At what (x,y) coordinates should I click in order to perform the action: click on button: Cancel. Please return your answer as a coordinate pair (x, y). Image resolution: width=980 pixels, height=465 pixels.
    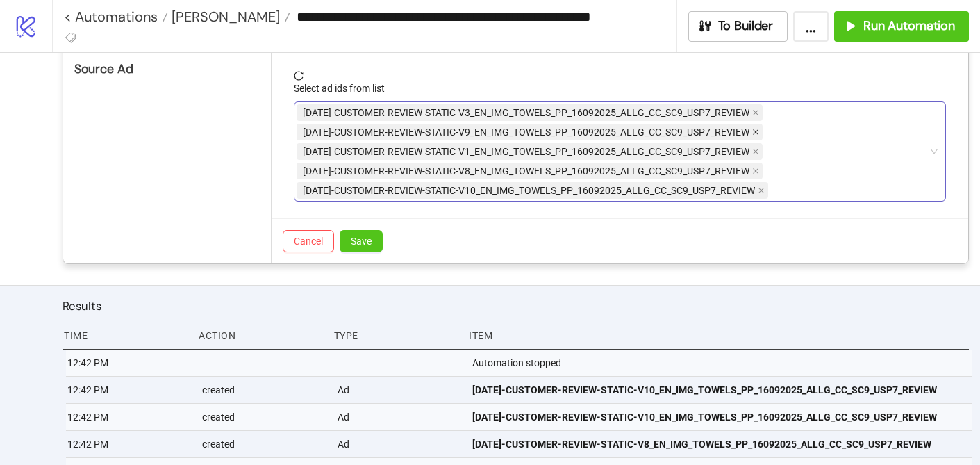
    Looking at the image, I should click on (309, 241).